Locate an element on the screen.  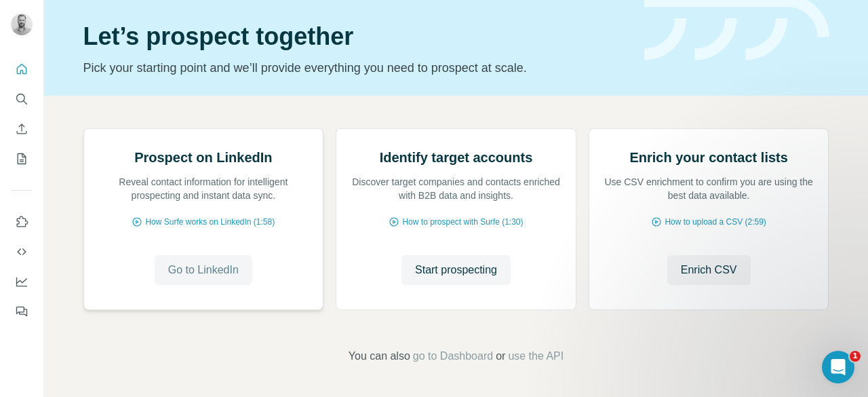
span: Go to LinkedIn is located at coordinates (204, 270).